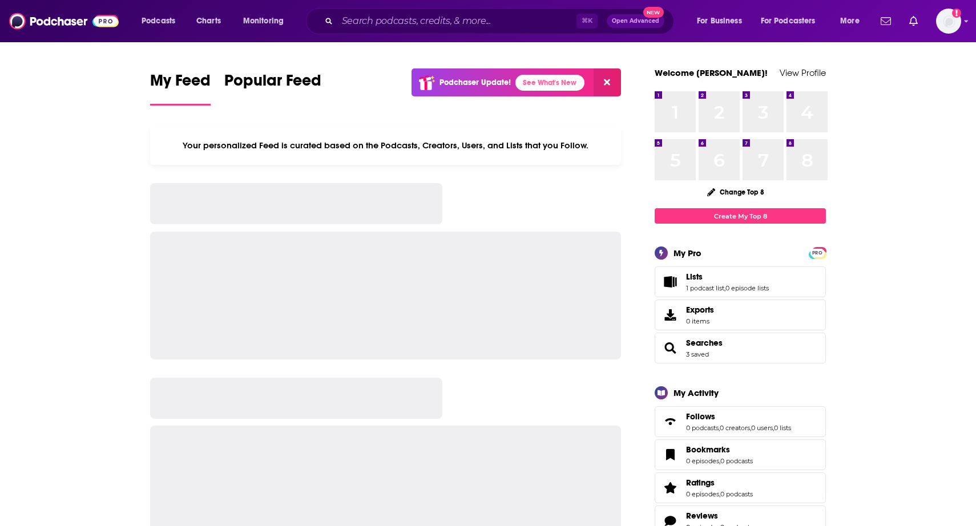 This screenshot has width=976, height=526. What do you see at coordinates (948, 21) in the screenshot?
I see `span: Logged in as notablypr` at bounding box center [948, 21].